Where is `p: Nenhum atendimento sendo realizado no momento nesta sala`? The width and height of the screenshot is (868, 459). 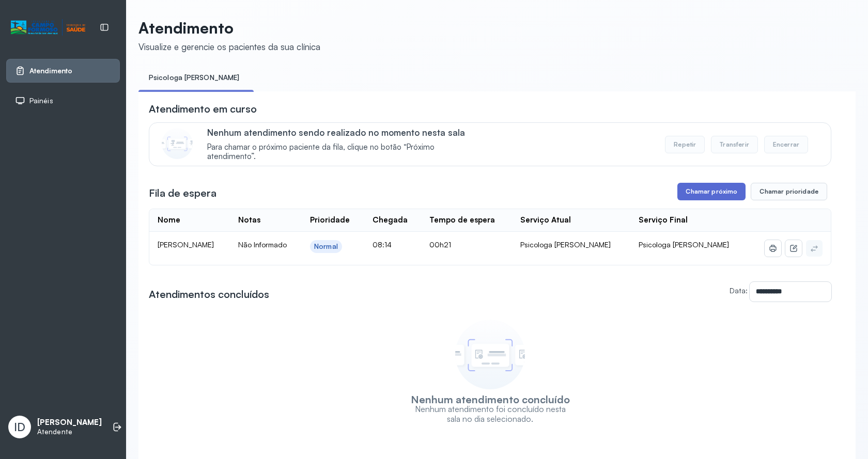 p: Nenhum atendimento sendo realizado no momento nesta sala is located at coordinates (344, 132).